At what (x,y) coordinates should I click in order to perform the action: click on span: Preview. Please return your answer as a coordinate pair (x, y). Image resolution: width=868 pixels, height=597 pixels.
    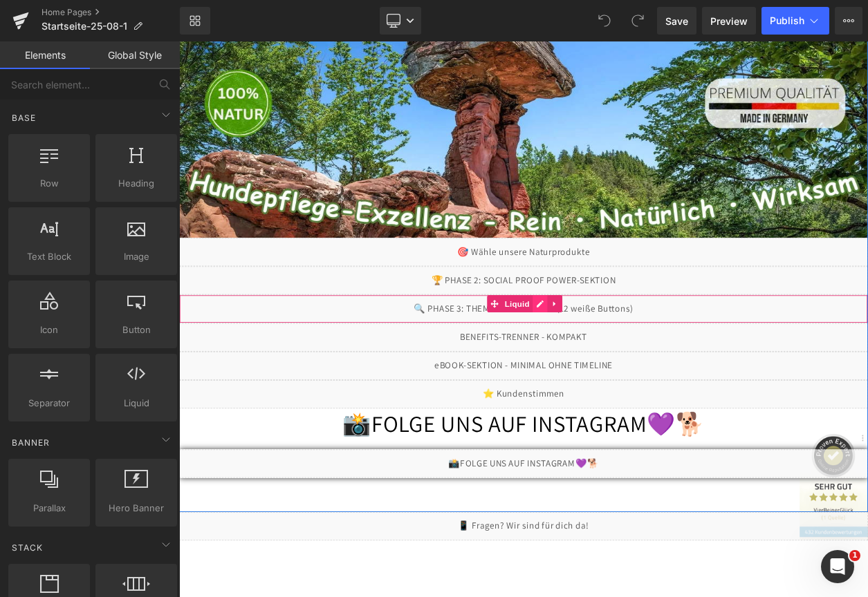
    Looking at the image, I should click on (729, 21).